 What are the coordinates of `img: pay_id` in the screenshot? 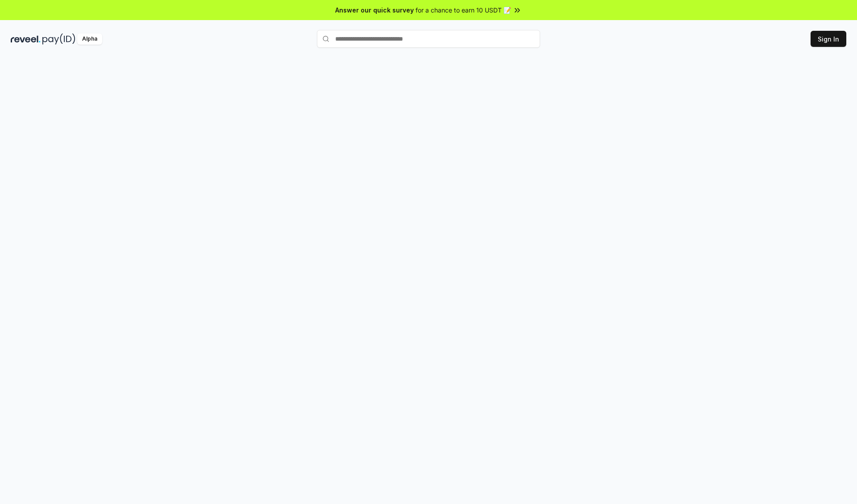 It's located at (59, 39).